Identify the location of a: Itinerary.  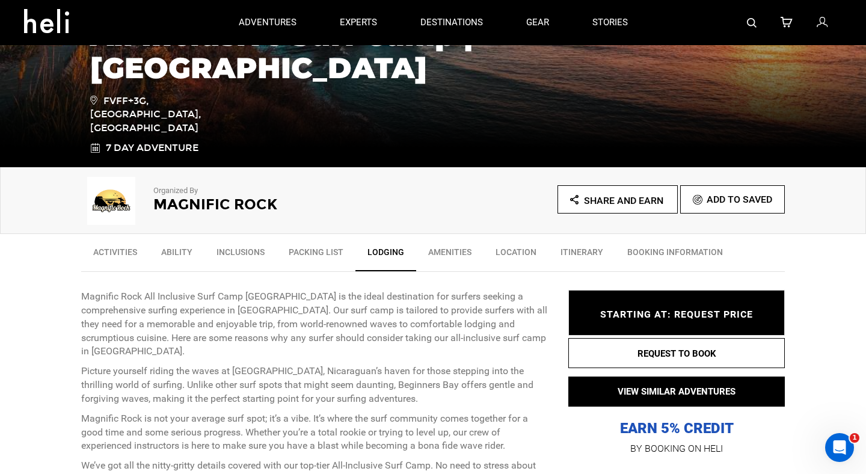
(582, 255).